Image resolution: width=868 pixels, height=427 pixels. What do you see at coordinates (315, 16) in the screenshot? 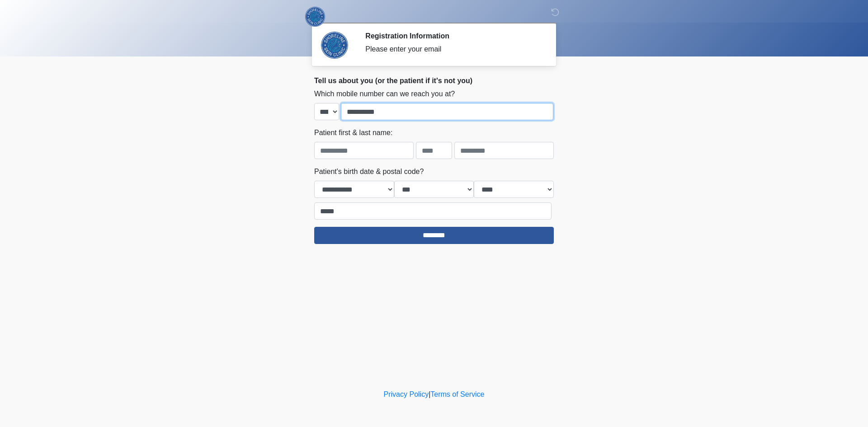
I see `img: Shoreline Skin Clinic Logo` at bounding box center [315, 16].